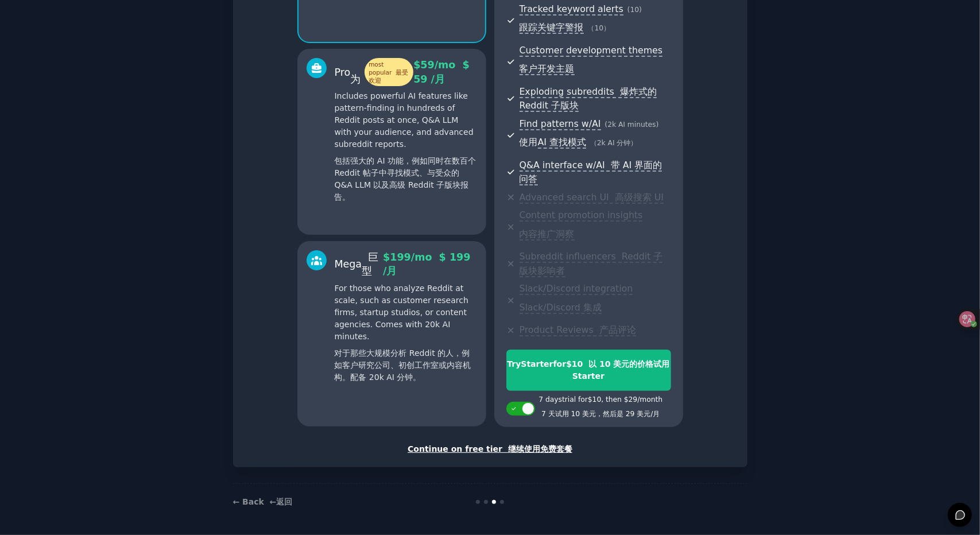  What do you see at coordinates (547, 68) in the screenshot?
I see `font: 客户开发主题` at bounding box center [547, 68].